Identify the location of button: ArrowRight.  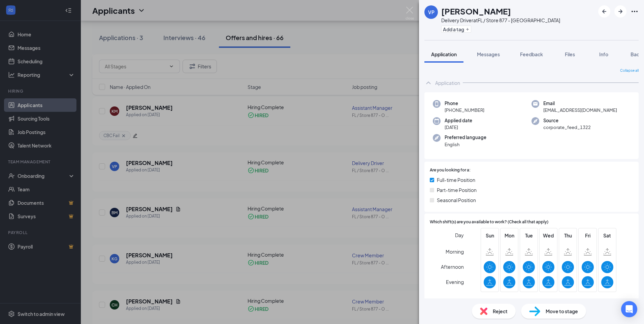
(621, 12).